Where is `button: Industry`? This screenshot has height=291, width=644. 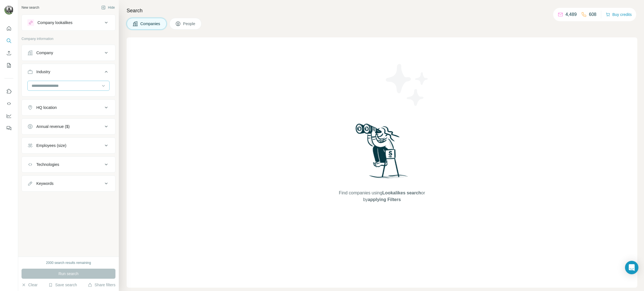 button: Industry is located at coordinates (69, 73).